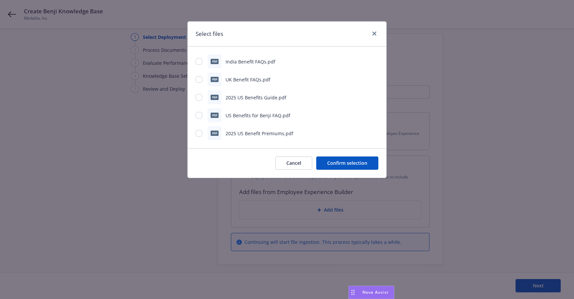 This screenshot has width=574, height=299. I want to click on span: India Benefit FAQs.pdf, so click(251, 61).